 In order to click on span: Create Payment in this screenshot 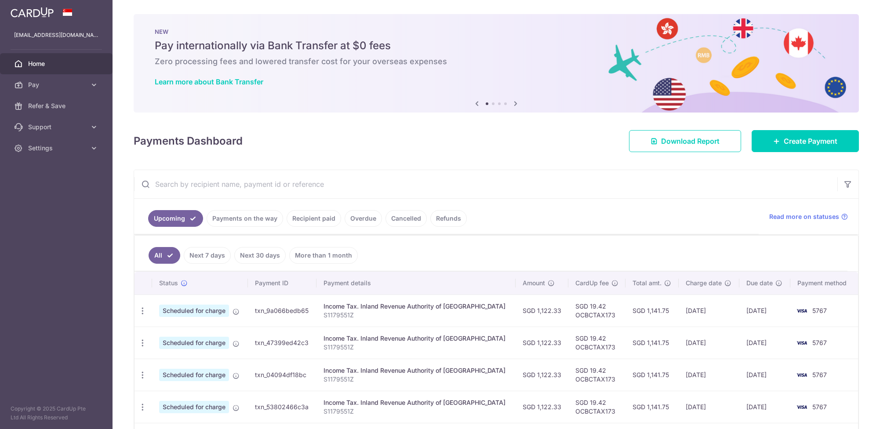, I will do `click(811, 141)`.